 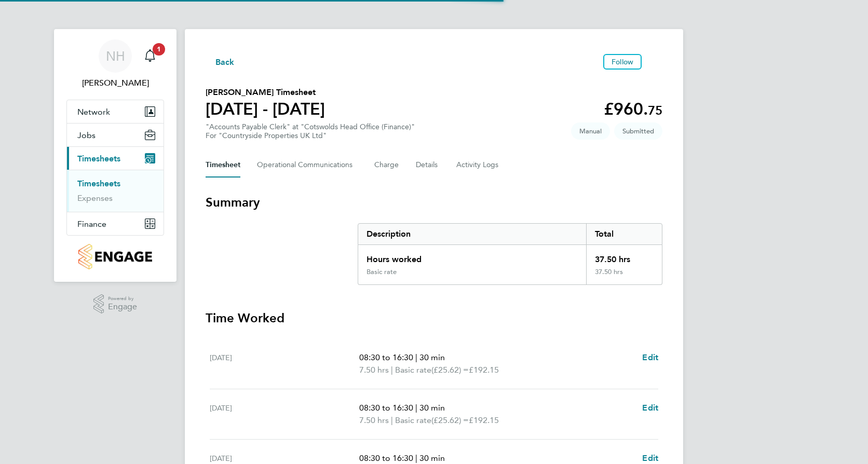 What do you see at coordinates (115, 56) in the screenshot?
I see `span: NH` at bounding box center [115, 56].